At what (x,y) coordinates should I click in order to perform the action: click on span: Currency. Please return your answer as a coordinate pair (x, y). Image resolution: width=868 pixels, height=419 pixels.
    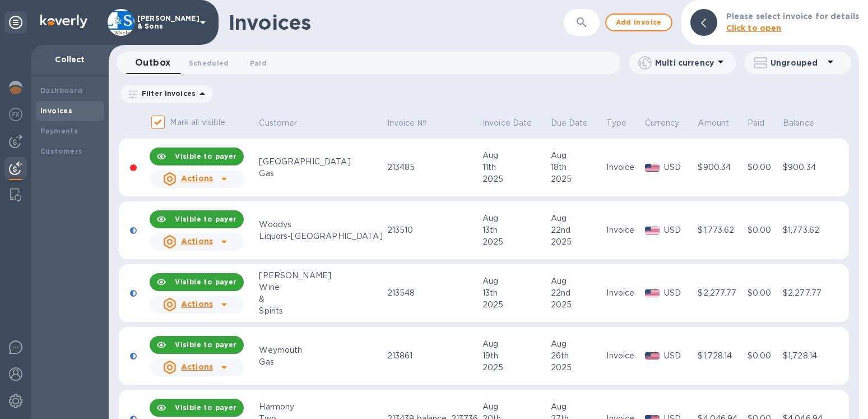
    Looking at the image, I should click on (670, 123).